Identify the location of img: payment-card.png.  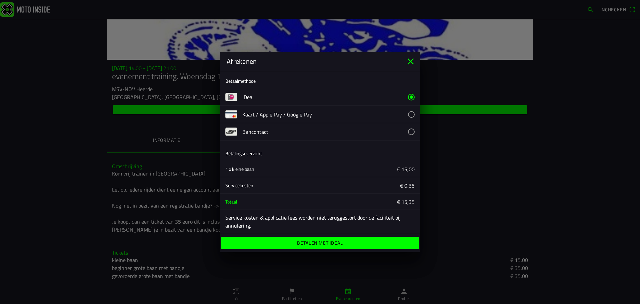
(231, 114).